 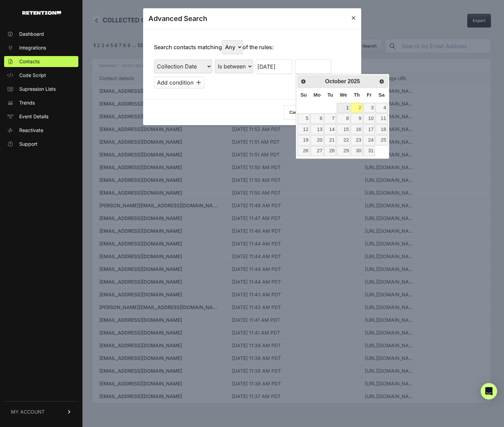 What do you see at coordinates (41, 144) in the screenshot?
I see `a: Support` at bounding box center [41, 144].